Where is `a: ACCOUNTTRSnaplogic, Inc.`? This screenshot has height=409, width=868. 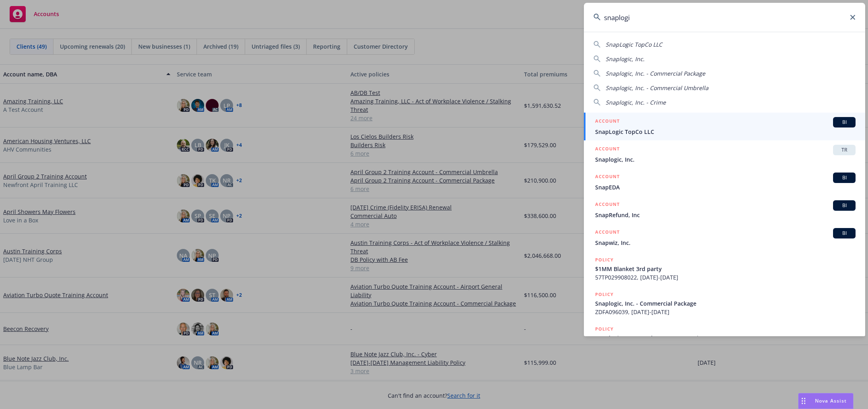 a: ACCOUNTTRSnaplogic, Inc. is located at coordinates (725, 154).